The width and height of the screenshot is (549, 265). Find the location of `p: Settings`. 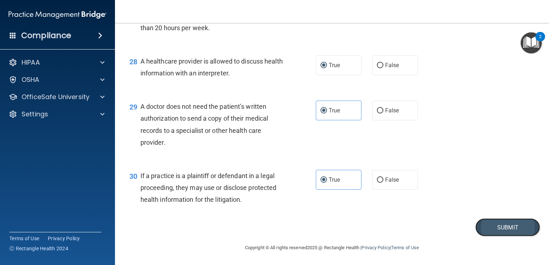

p: Settings is located at coordinates (35, 114).